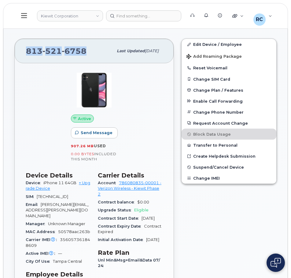 This screenshot has height=278, width=291. I want to click on span: 356057361848609, so click(58, 242).